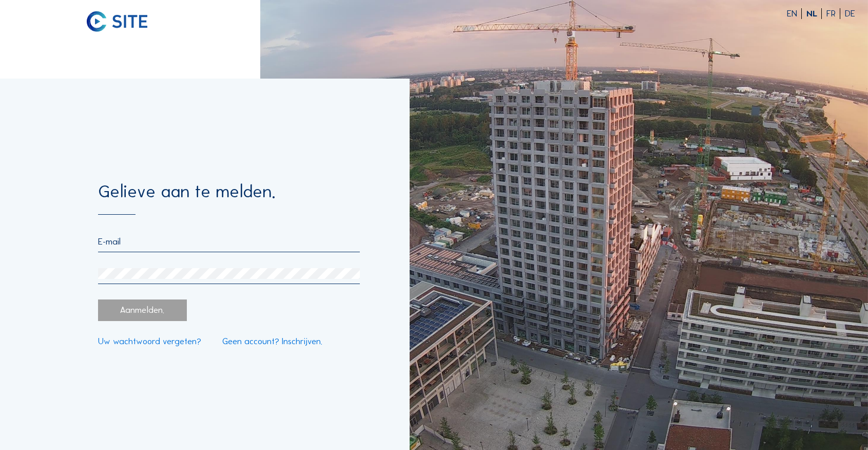  Describe the element at coordinates (142, 310) in the screenshot. I see `div: Aanmelden.` at that location.